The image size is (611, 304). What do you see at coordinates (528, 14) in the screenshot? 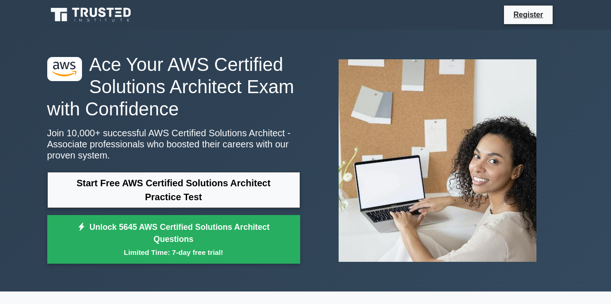
I see `a: Register` at bounding box center [528, 14].